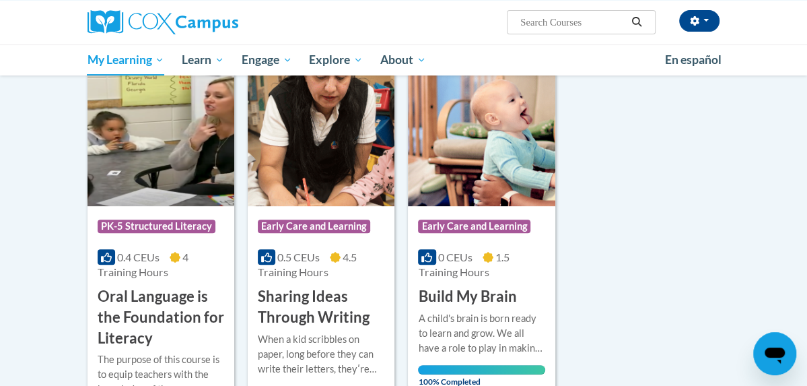 The width and height of the screenshot is (807, 386). I want to click on a: Engage, so click(267, 60).